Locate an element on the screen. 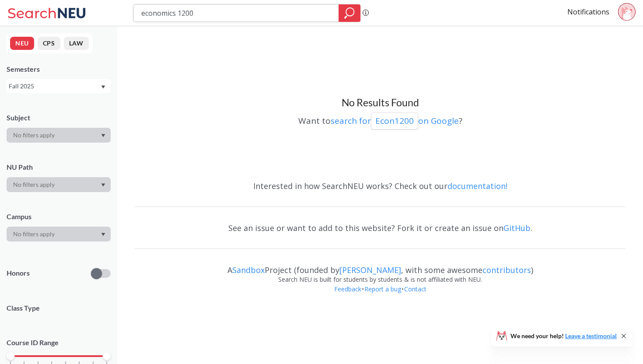 This screenshot has height=364, width=643. a: Notifications is located at coordinates (589, 12).